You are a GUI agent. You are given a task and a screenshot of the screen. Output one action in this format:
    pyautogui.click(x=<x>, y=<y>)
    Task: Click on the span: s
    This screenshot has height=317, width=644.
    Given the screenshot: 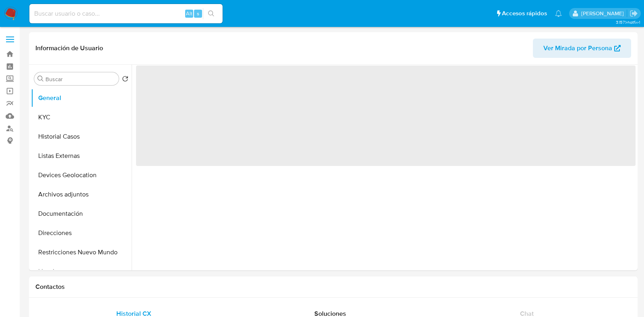 What is the action you would take?
    pyautogui.click(x=198, y=13)
    